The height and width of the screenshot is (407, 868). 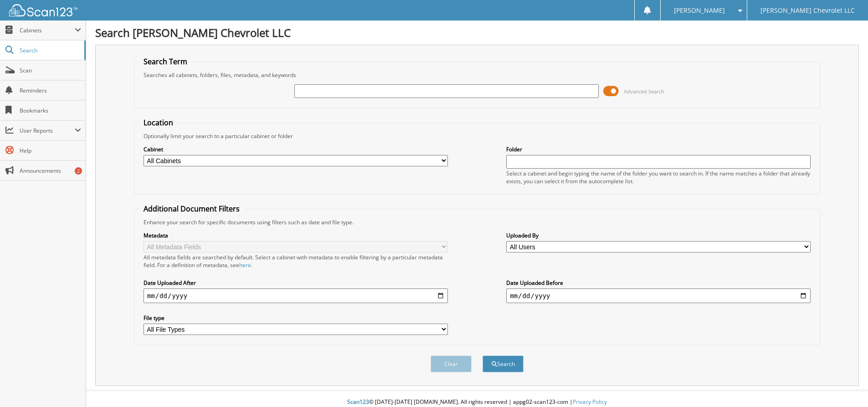 What do you see at coordinates (589, 402) in the screenshot?
I see `a: Privacy Policy` at bounding box center [589, 402].